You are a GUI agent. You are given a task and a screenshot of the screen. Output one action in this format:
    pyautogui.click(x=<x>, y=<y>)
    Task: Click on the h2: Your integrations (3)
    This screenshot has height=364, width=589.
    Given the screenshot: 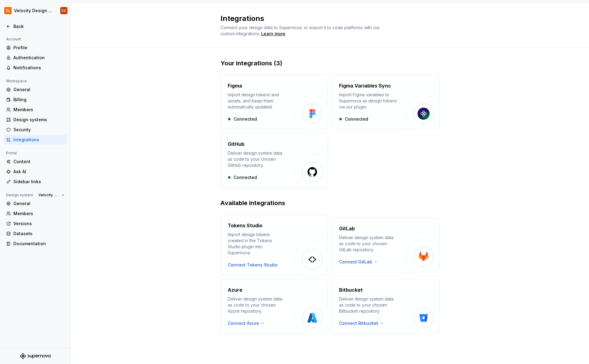 What is the action you would take?
    pyautogui.click(x=330, y=63)
    